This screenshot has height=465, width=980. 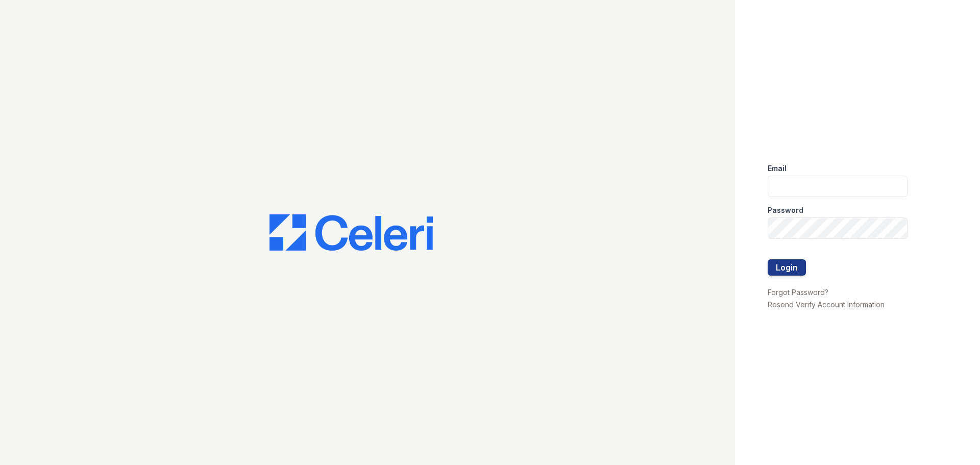 I want to click on button: Login, so click(x=786, y=267).